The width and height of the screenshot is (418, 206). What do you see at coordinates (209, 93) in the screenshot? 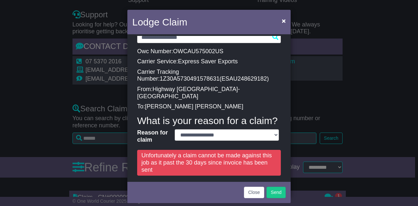
I see `p: From:` at bounding box center [209, 93].